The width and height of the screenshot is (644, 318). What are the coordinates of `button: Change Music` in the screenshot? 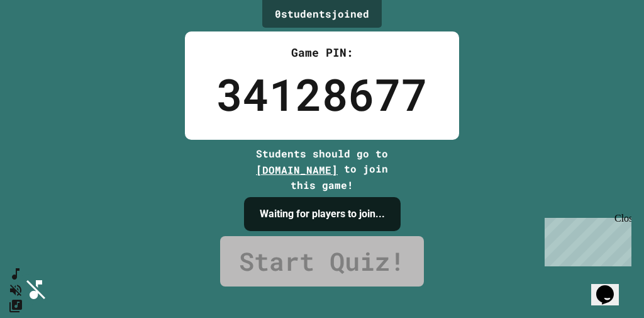 It's located at (16, 305).